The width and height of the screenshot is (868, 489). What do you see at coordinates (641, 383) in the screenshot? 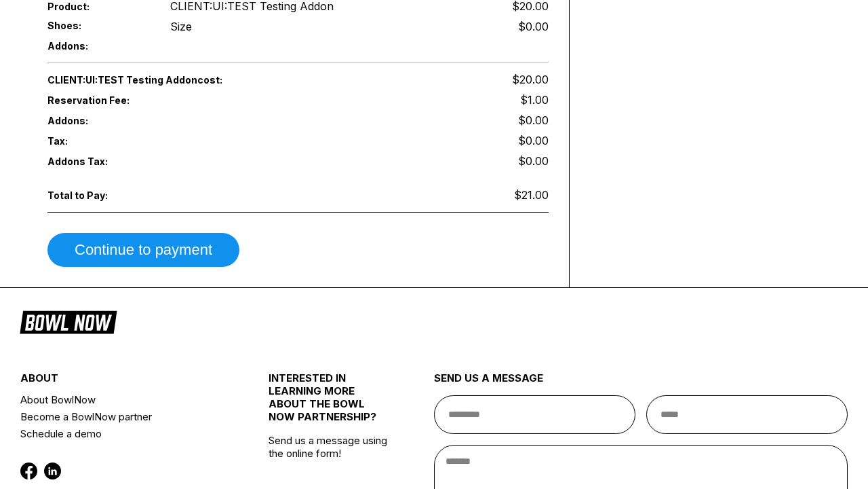
I see `div: send us a message` at bounding box center [641, 383].